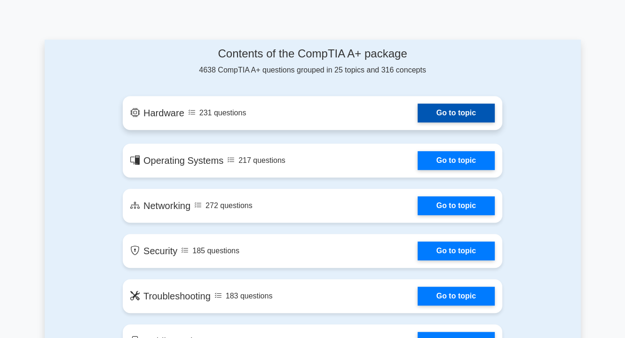 The width and height of the screenshot is (625, 338). I want to click on h4: Contents of the CompTIA A+ package, so click(312, 54).